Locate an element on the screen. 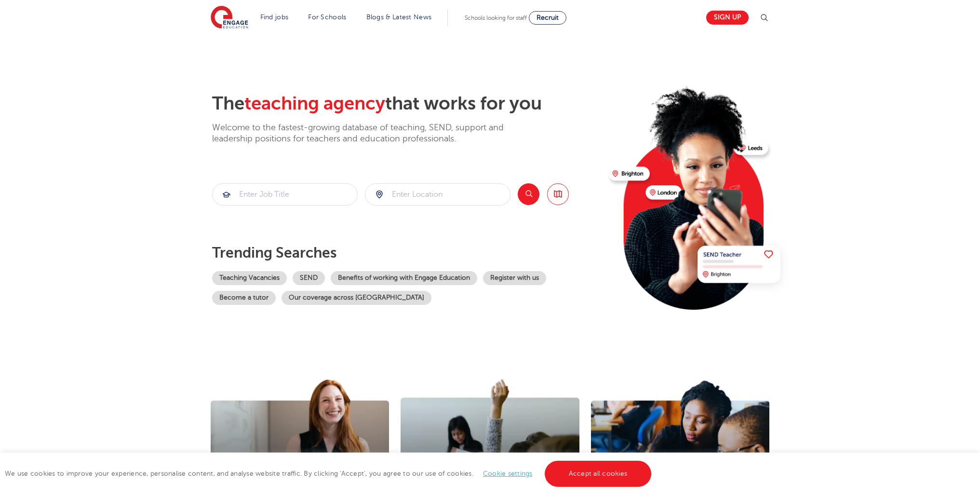 The height and width of the screenshot is (495, 980). img: Engage Education is located at coordinates (230, 18).